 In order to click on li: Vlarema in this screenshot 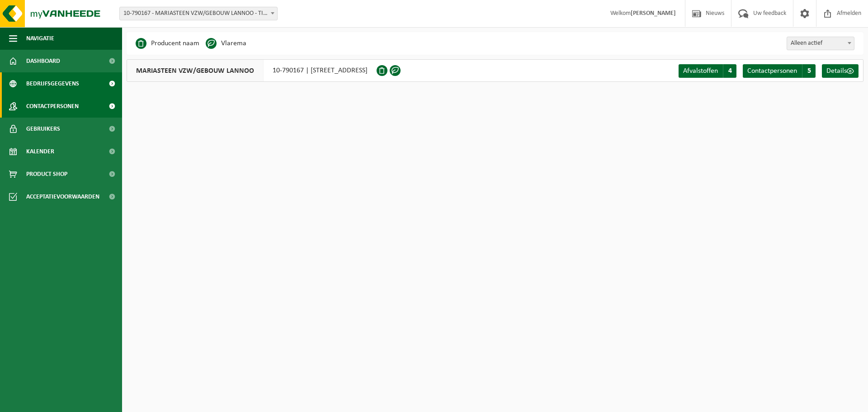, I will do `click(226, 44)`.